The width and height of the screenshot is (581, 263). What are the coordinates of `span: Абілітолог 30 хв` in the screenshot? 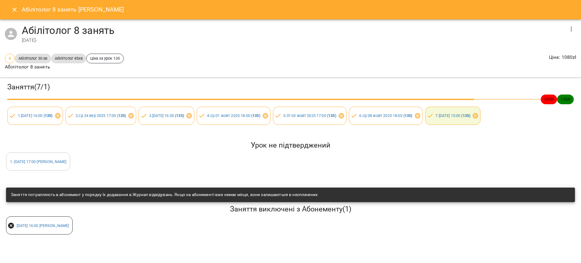 It's located at (33, 58).